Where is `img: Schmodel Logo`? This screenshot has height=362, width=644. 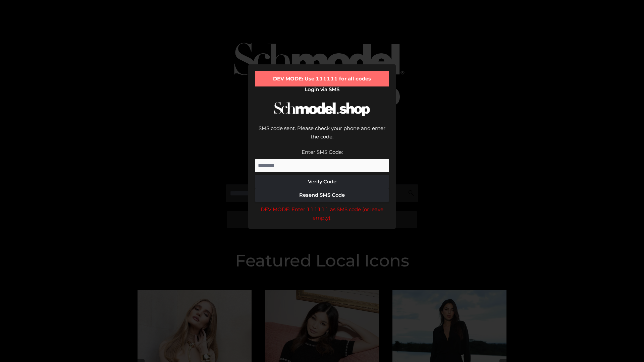 img: Schmodel Logo is located at coordinates (322, 109).